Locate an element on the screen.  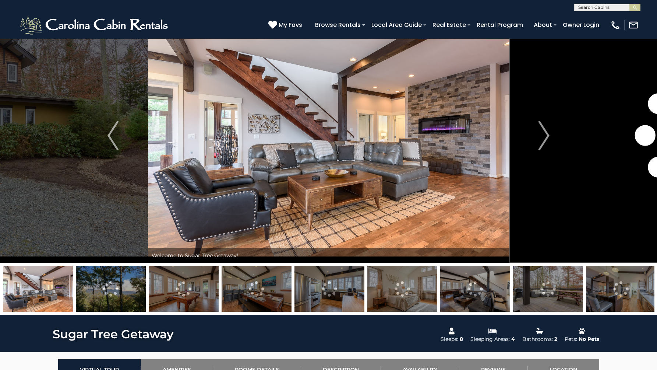
a: Browse Rentals is located at coordinates (338, 25).